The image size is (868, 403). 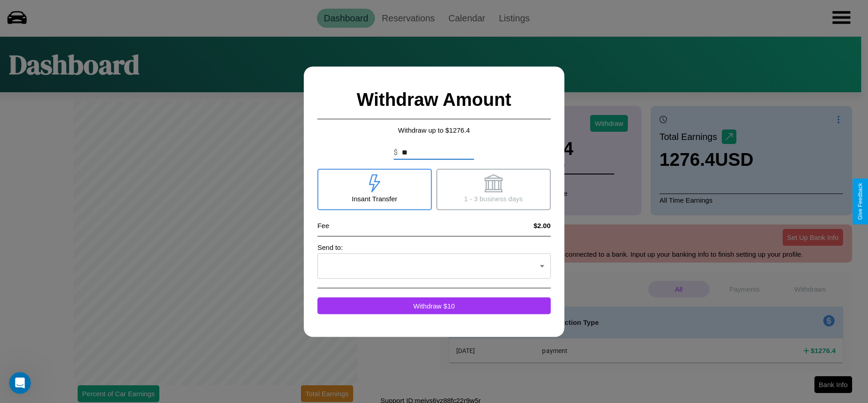 What do you see at coordinates (860, 201) in the screenshot?
I see `div: Give Feedback` at bounding box center [860, 201].